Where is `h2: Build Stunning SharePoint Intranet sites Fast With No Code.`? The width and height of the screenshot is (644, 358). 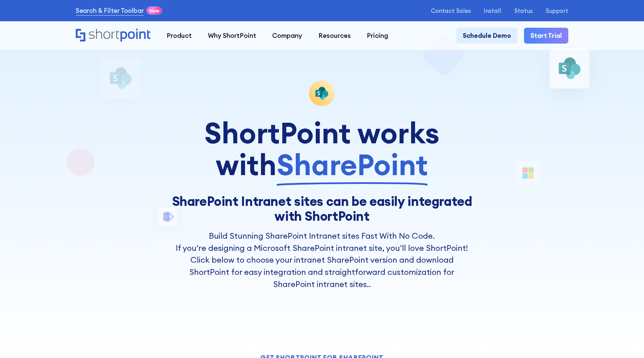 h2: Build Stunning SharePoint Intranet sites Fast With No Code. is located at coordinates (322, 236).